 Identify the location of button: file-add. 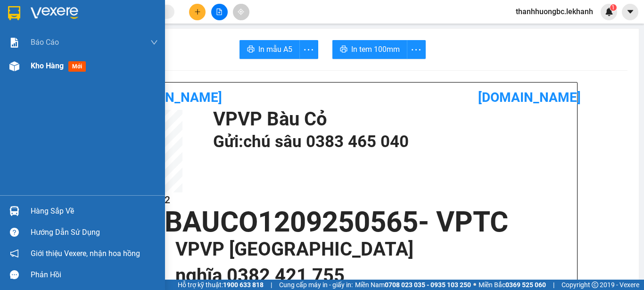
(219, 12).